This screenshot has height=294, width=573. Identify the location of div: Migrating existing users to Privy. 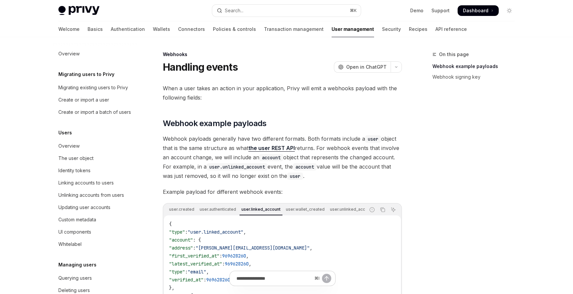
(93, 88).